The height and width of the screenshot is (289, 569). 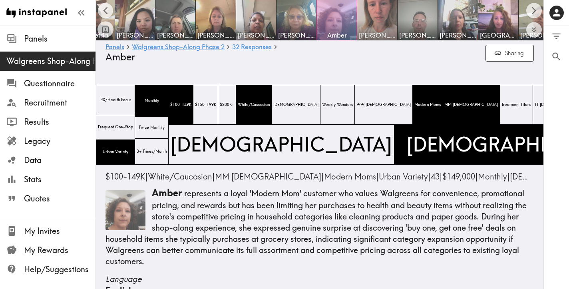 What do you see at coordinates (60, 231) in the screenshot?
I see `span: My Invites` at bounding box center [60, 231].